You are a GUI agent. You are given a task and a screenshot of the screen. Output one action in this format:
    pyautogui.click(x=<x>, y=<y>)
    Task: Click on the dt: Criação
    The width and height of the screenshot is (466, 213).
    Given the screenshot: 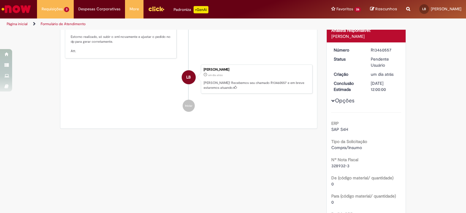 What is the action you would take?
    pyautogui.click(x=347, y=74)
    